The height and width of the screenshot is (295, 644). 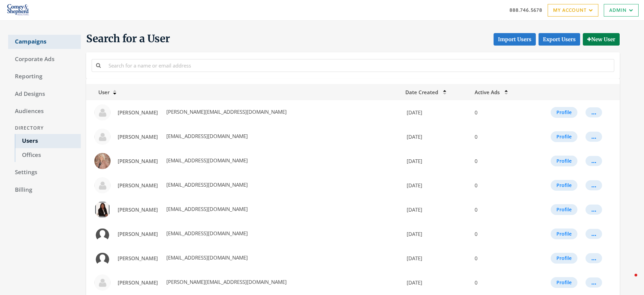 What do you see at coordinates (573, 10) in the screenshot?
I see `a: My Account` at bounding box center [573, 10].